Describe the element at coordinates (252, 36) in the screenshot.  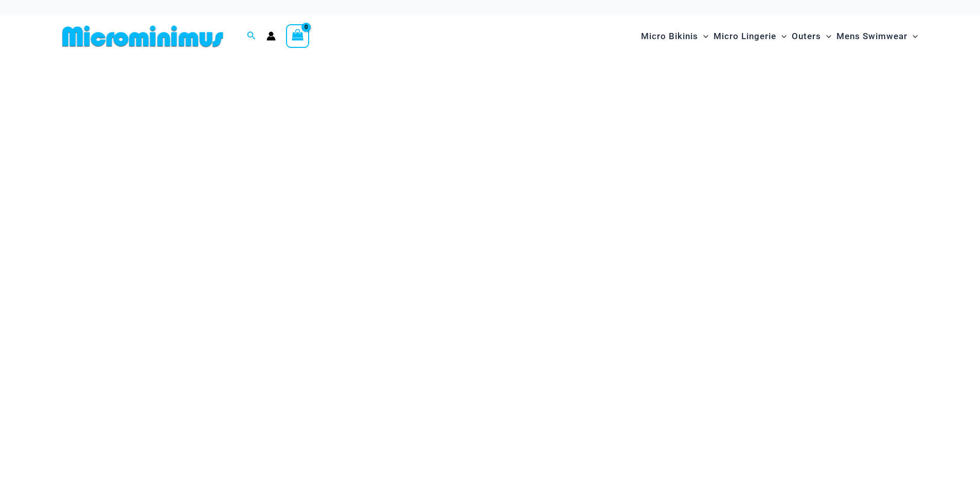
I see `a: Search icon link` at that location.